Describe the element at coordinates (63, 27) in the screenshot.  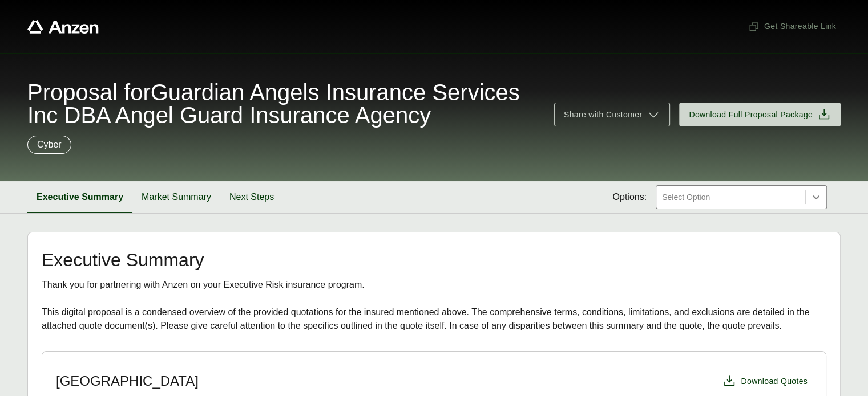
I see `a: Anzen website` at that location.